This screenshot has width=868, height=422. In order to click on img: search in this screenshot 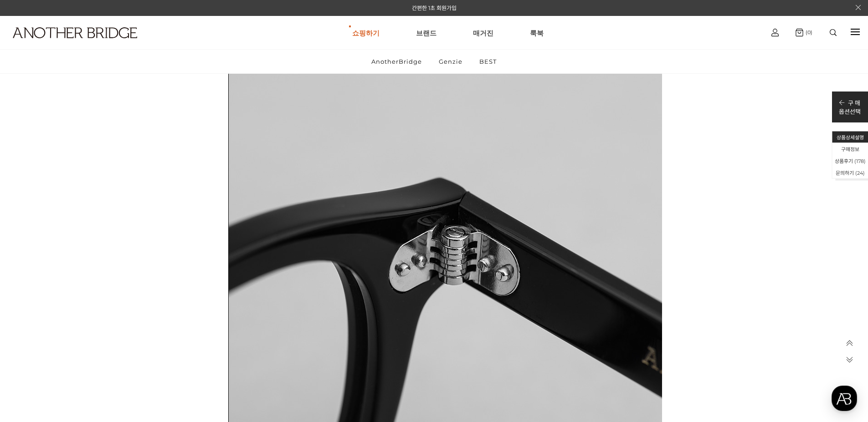, I will do `click(833, 32)`.